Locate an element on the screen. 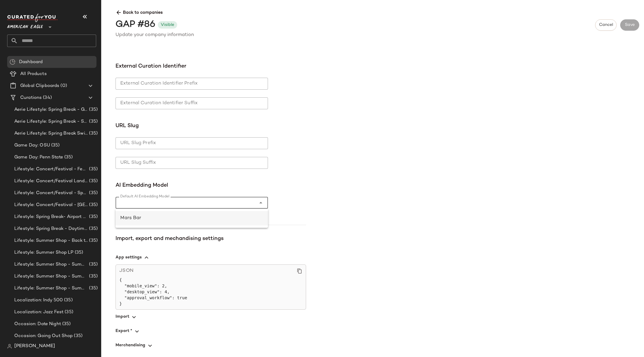 The width and height of the screenshot is (644, 357). button: App settings is located at coordinates (211, 257).